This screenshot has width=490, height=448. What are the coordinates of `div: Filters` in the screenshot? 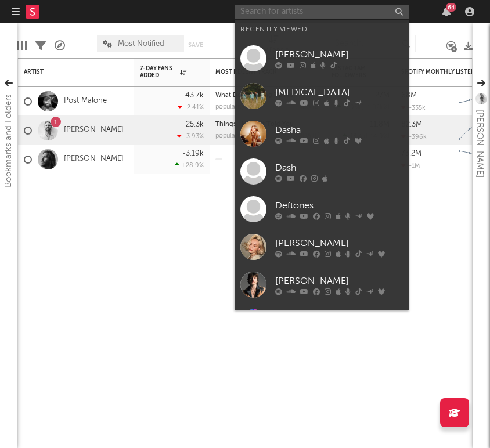 It's located at (41, 46).